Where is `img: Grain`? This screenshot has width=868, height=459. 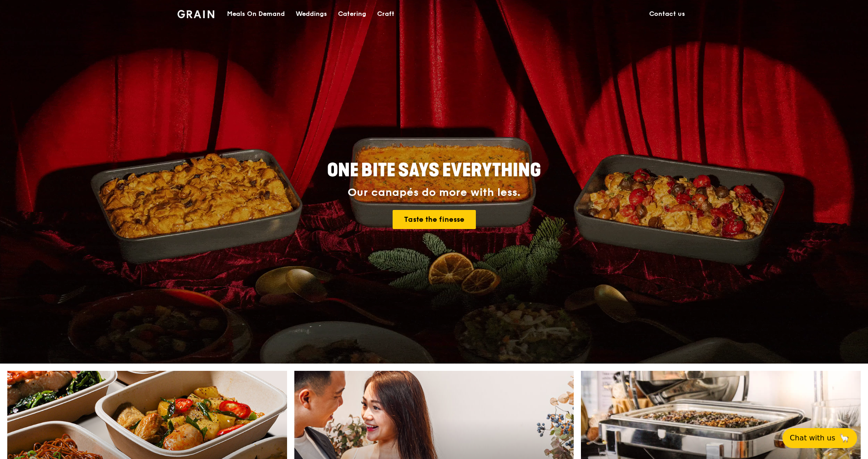
img: Grain is located at coordinates (196, 14).